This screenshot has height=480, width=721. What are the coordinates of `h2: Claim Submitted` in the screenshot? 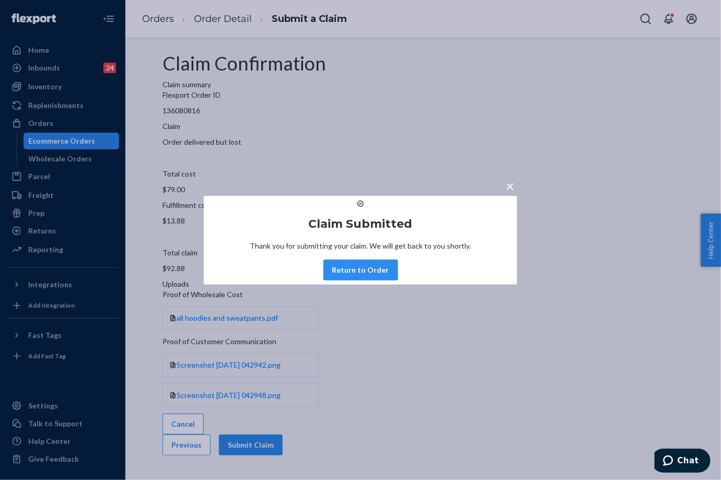 It's located at (360, 224).